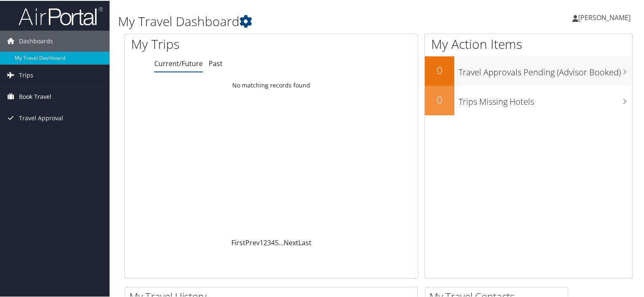 The image size is (644, 297). I want to click on a: Current/Future, so click(178, 63).